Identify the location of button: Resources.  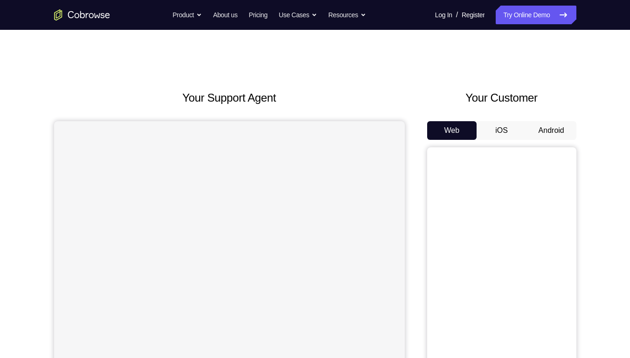
(347, 15).